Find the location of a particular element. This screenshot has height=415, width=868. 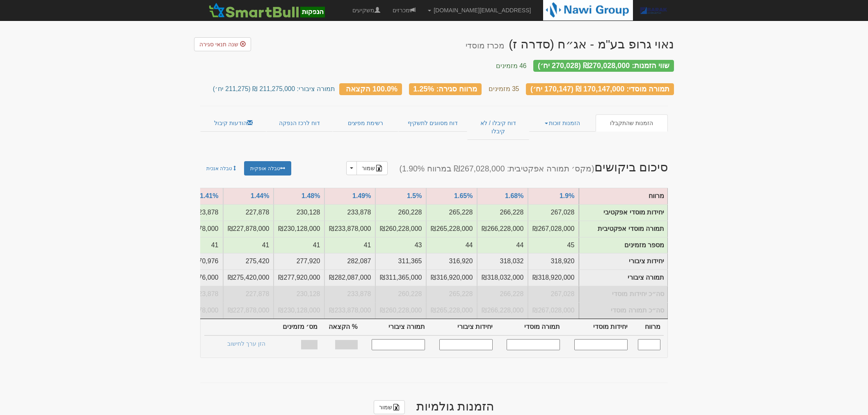

a: דוח מסווגים לתשקיף is located at coordinates (433, 123).